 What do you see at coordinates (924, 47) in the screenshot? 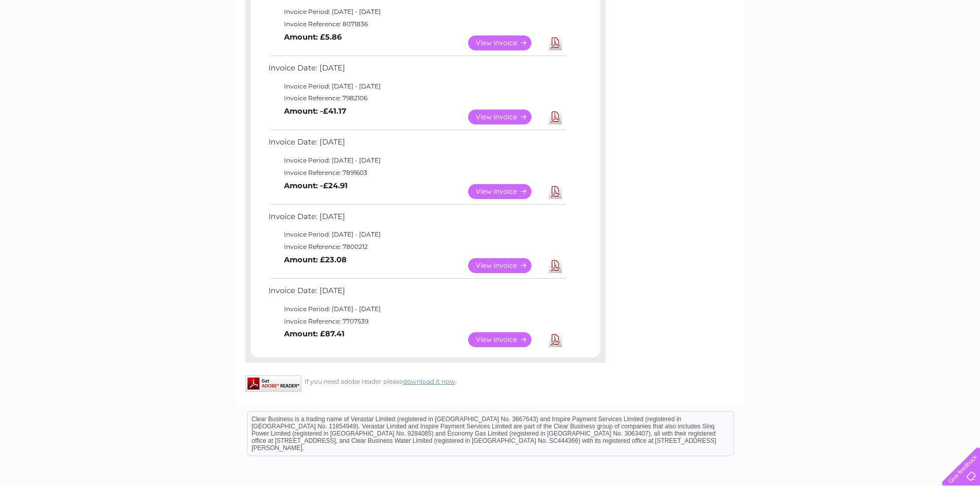
I see `a: Contact` at bounding box center [924, 47].